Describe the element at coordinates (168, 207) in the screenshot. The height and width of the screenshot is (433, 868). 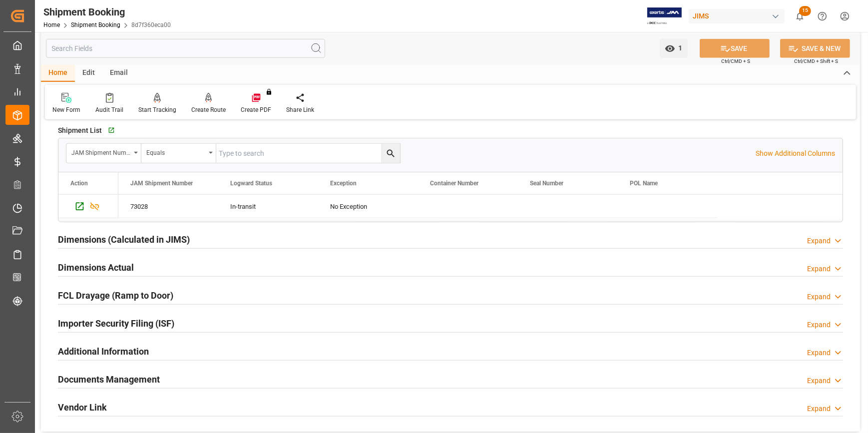
I see `div: 73028` at that location.